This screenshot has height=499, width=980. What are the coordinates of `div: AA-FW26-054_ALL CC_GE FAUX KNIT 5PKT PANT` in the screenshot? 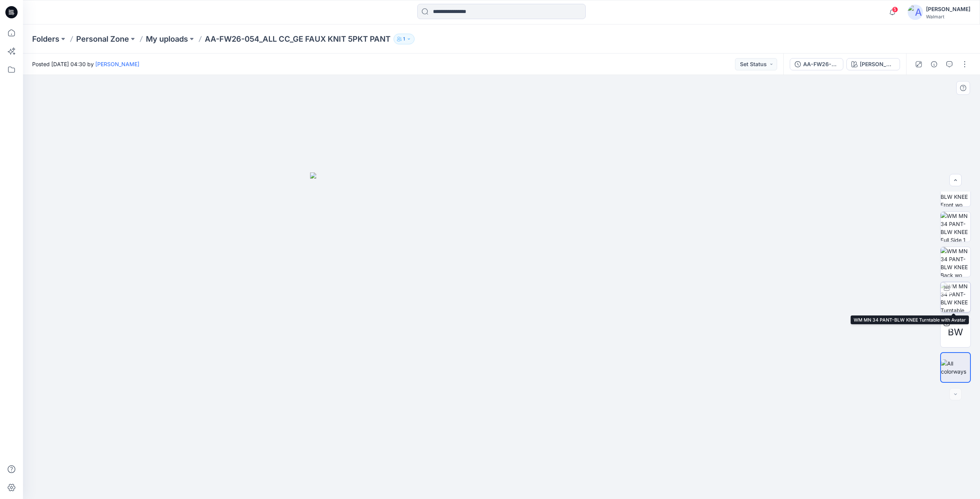 It's located at (821, 64).